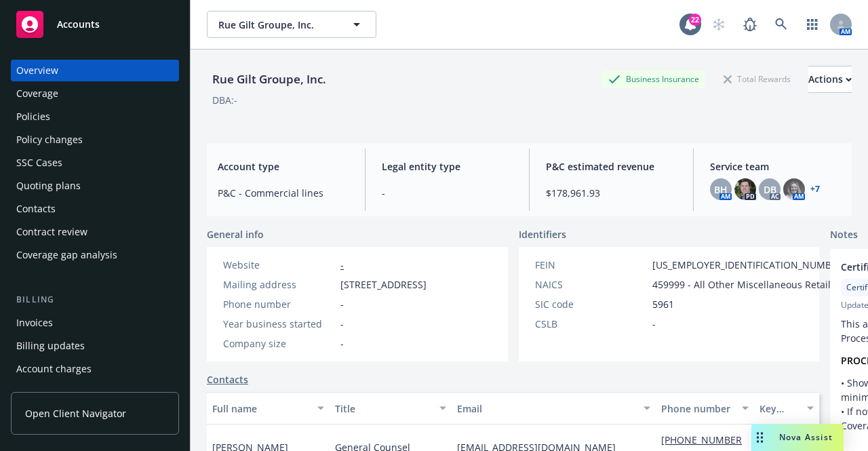 This screenshot has height=451, width=868. I want to click on span: General info, so click(236, 234).